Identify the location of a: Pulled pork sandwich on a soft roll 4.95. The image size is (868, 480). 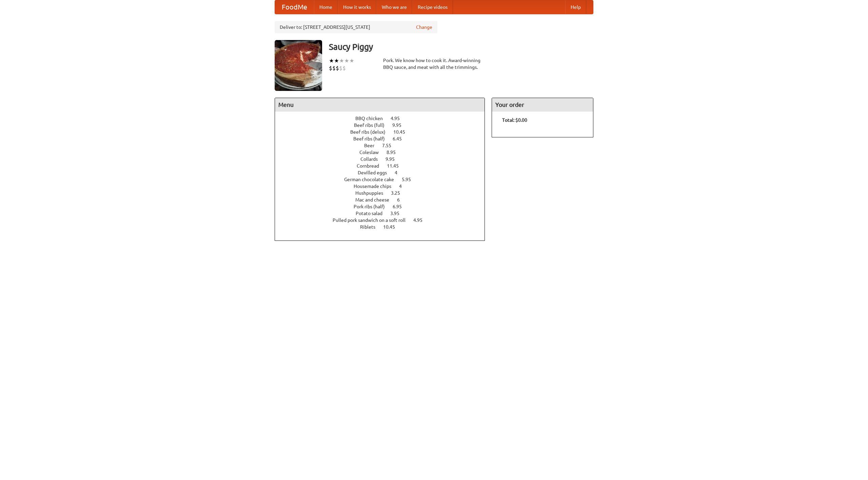
(383, 220).